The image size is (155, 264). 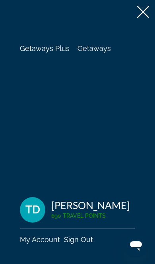 What do you see at coordinates (33, 210) in the screenshot?
I see `span: TD` at bounding box center [33, 210].